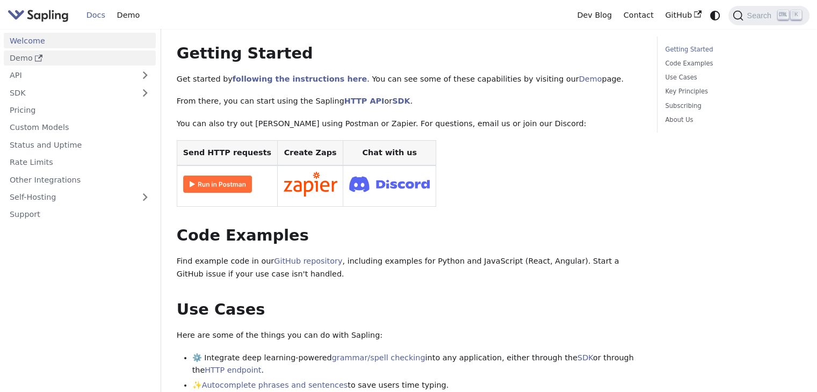 The image size is (817, 392). What do you see at coordinates (364, 101) in the screenshot?
I see `a: HTTP API` at bounding box center [364, 101].